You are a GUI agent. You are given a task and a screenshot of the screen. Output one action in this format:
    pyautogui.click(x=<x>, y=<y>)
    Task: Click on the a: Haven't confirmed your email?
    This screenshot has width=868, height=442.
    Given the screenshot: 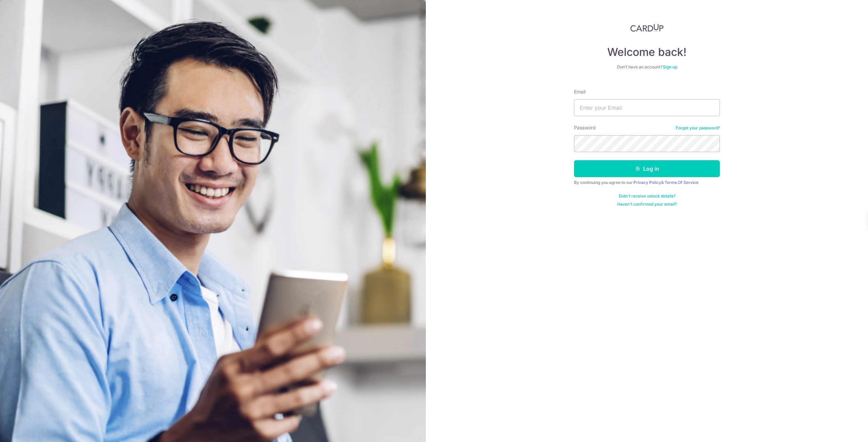 What is the action you would take?
    pyautogui.click(x=647, y=204)
    